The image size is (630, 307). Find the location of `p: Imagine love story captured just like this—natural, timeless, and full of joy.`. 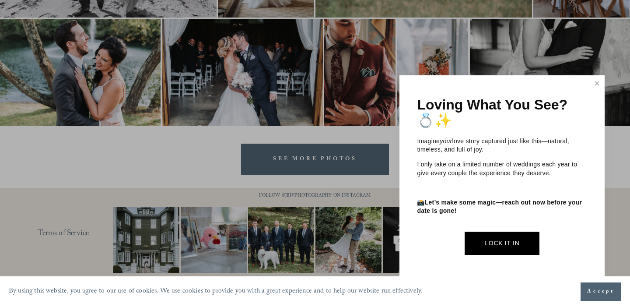

p: Imagine love story captured just like this—natural, timeless, and full of joy. is located at coordinates (502, 145).